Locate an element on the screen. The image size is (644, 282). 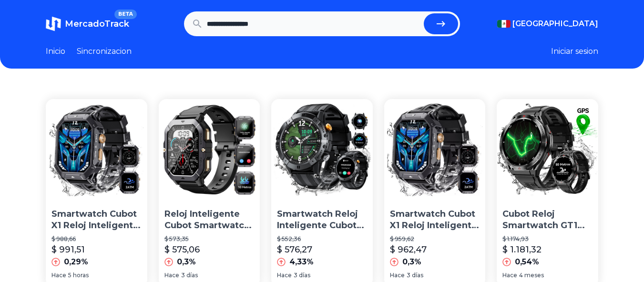
a: Sincronizacion is located at coordinates (104, 51).